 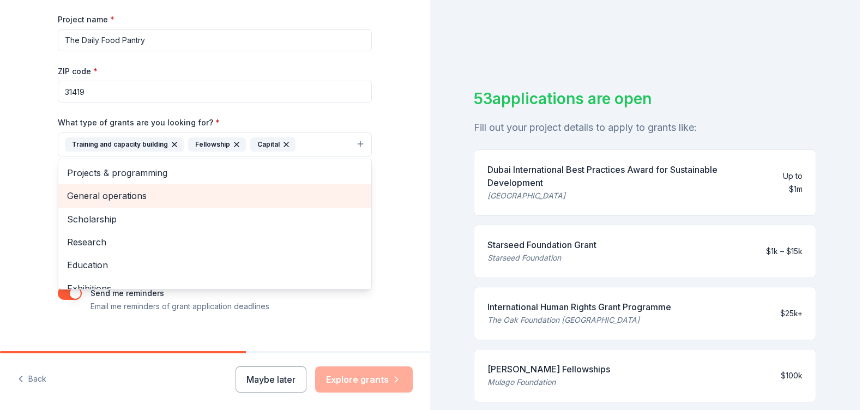 I want to click on span: Research, so click(x=215, y=242).